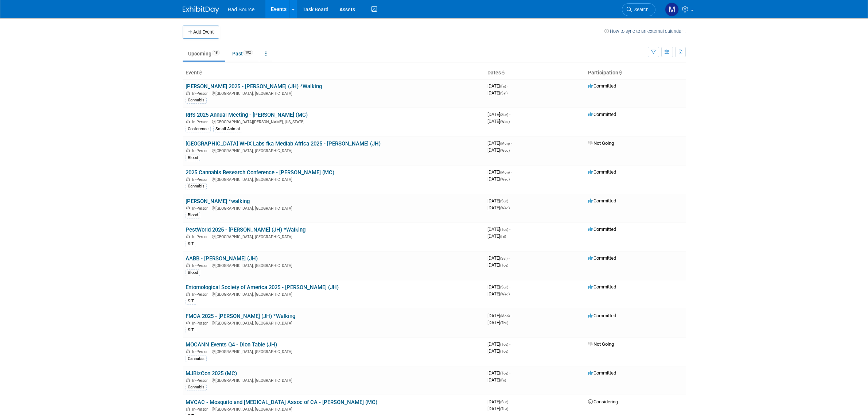  What do you see at coordinates (640, 9) in the screenshot?
I see `span: Search` at bounding box center [640, 9].